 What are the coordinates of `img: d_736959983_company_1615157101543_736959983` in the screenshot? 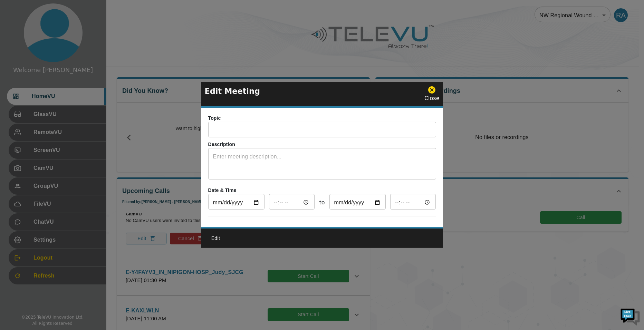 It's located at (21, 40).